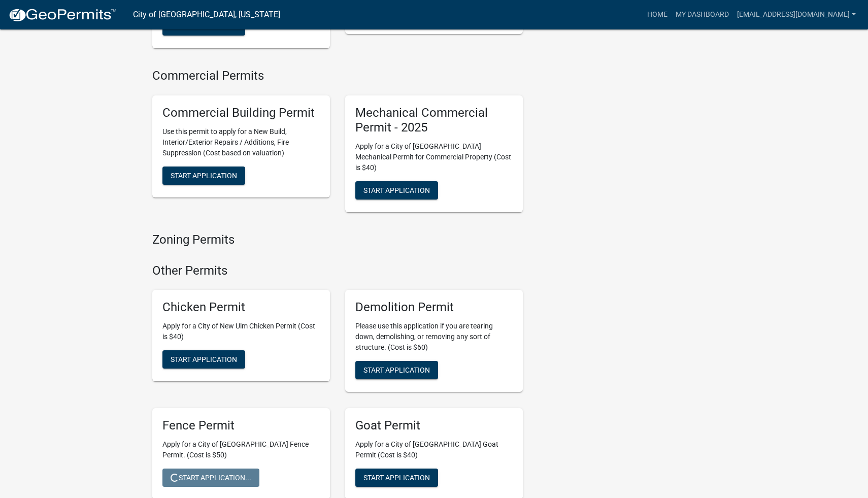 This screenshot has width=868, height=498. What do you see at coordinates (702, 15) in the screenshot?
I see `a: My Dashboard` at bounding box center [702, 15].